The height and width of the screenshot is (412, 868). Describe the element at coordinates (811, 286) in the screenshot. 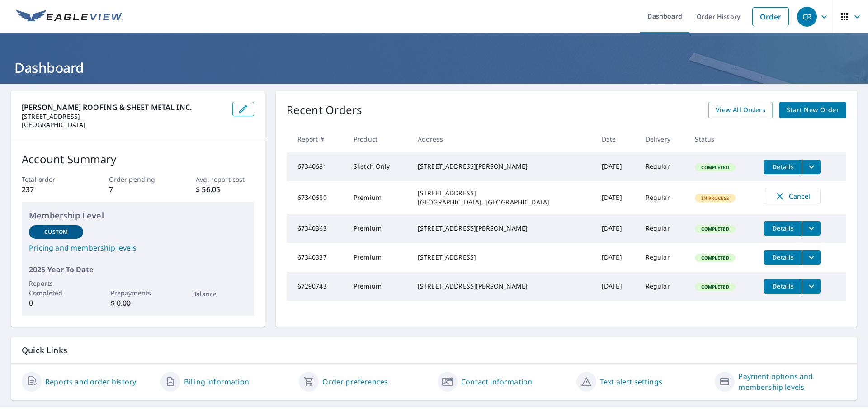

I see `button: filesDropdownBtn-67290743` at that location.